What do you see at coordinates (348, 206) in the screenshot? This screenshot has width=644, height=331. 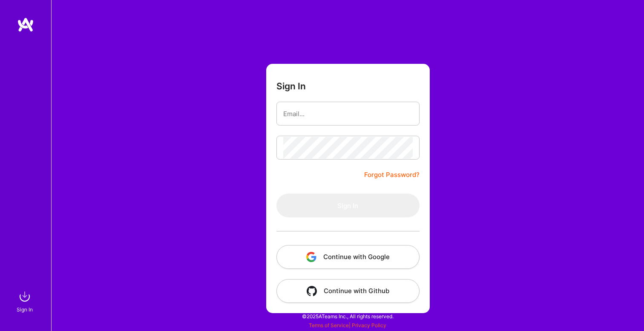 I see `button: Sign In` at bounding box center [348, 206].